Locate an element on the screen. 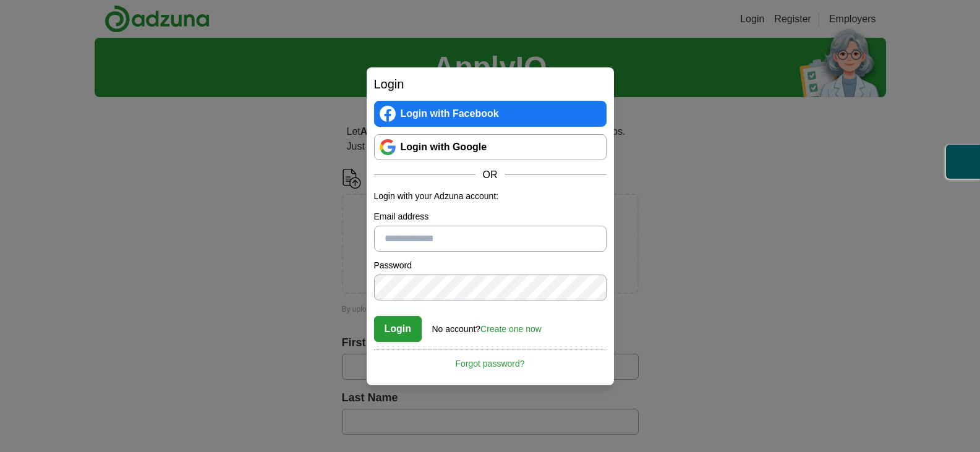 This screenshot has height=452, width=980. div: No account? is located at coordinates (487, 326).